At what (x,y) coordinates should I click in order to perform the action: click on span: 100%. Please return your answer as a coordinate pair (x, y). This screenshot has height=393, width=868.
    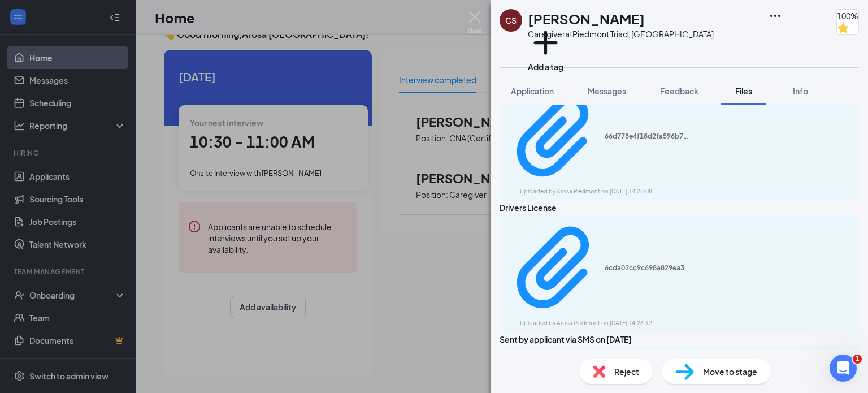
    Looking at the image, I should click on (847, 16).